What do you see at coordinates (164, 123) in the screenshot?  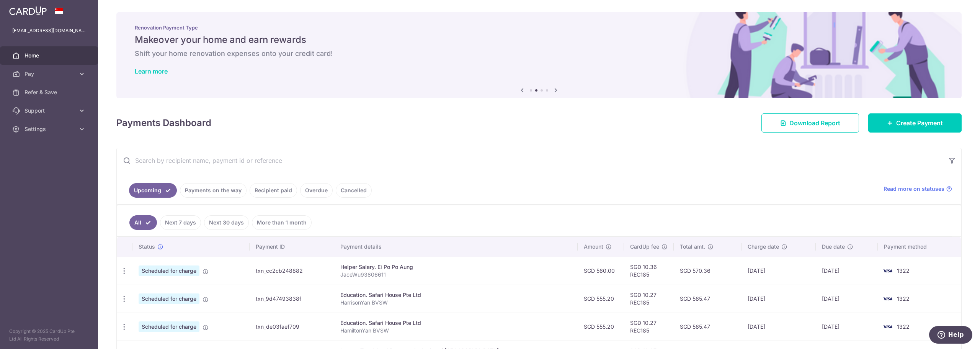 I see `h4: Payments Dashboard` at bounding box center [164, 123].